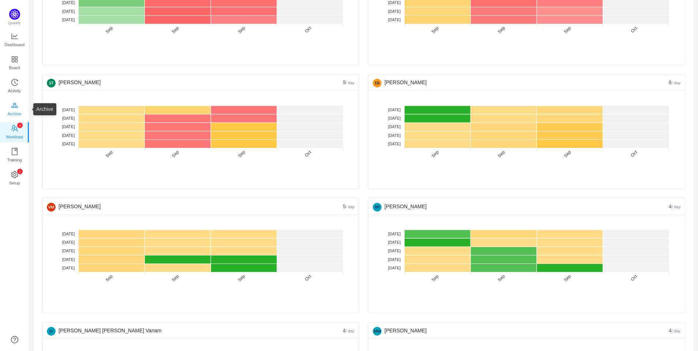 The image size is (698, 351). Describe the element at coordinates (15, 109) in the screenshot. I see `a: Archive` at that location.